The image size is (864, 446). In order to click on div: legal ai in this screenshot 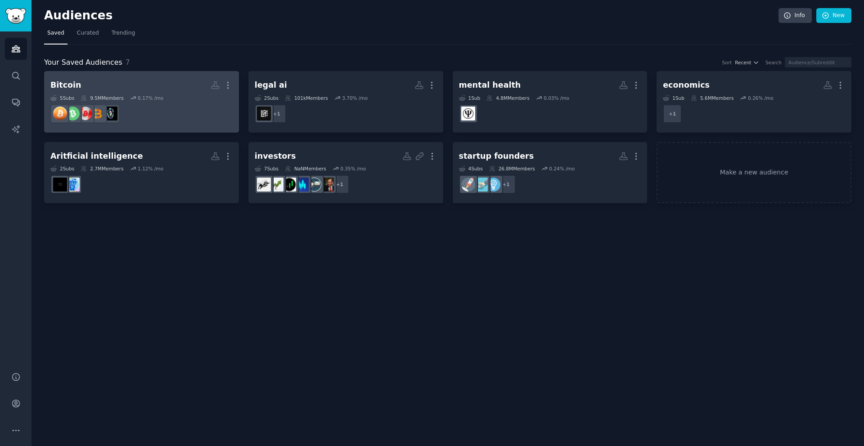, I will do `click(271, 85)`.